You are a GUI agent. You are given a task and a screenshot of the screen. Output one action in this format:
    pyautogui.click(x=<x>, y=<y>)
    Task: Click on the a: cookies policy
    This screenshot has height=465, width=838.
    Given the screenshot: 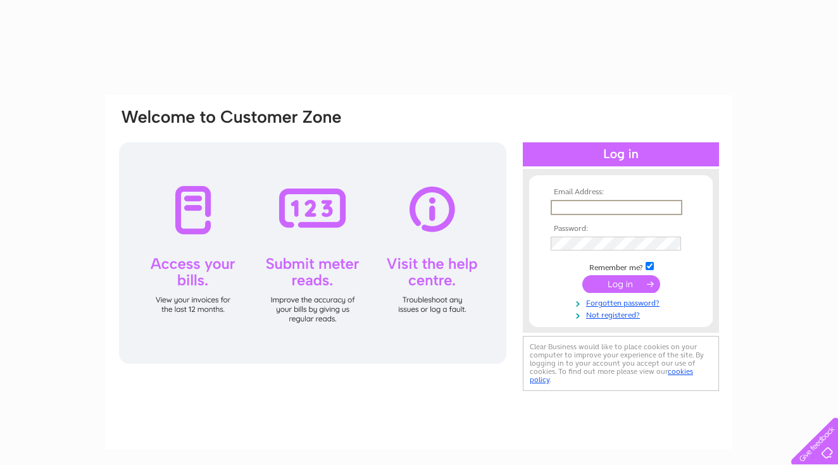 What is the action you would take?
    pyautogui.click(x=612, y=375)
    